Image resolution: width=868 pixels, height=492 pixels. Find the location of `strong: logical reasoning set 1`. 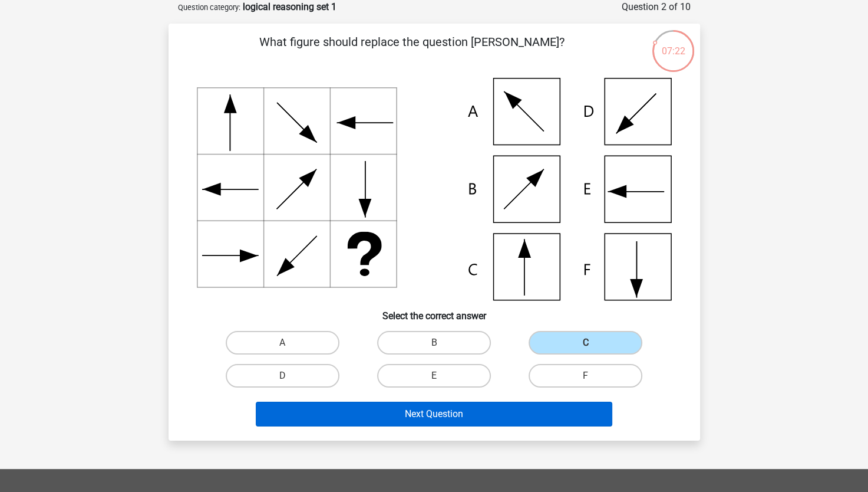

strong: logical reasoning set 1 is located at coordinates (290, 7).